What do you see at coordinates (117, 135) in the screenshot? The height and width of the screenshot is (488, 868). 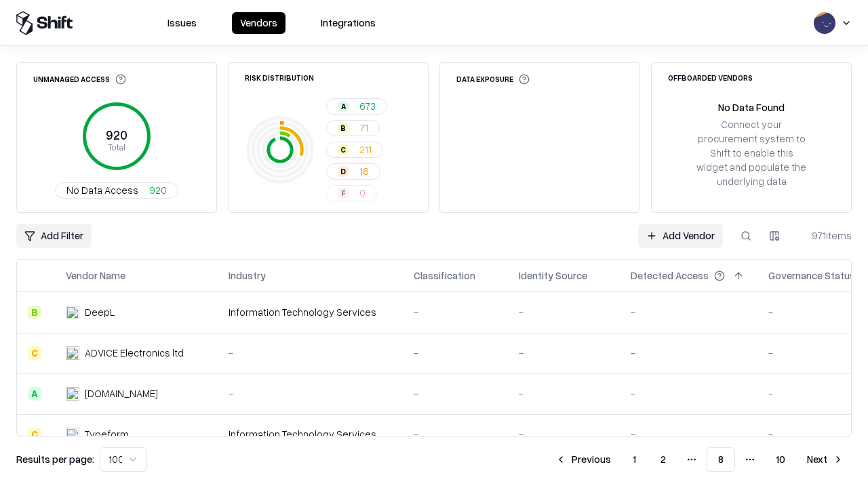 I see `tspan: 920` at bounding box center [117, 135].